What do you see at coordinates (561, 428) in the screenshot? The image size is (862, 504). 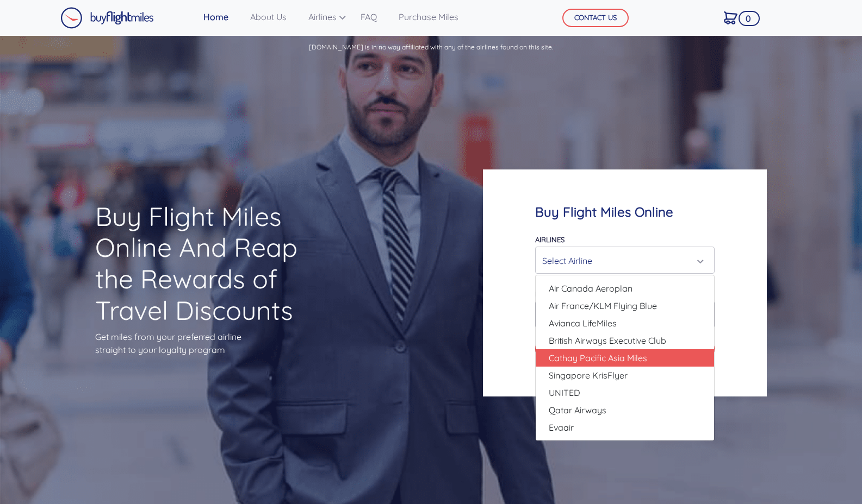 I see `span: Evaair` at bounding box center [561, 428].